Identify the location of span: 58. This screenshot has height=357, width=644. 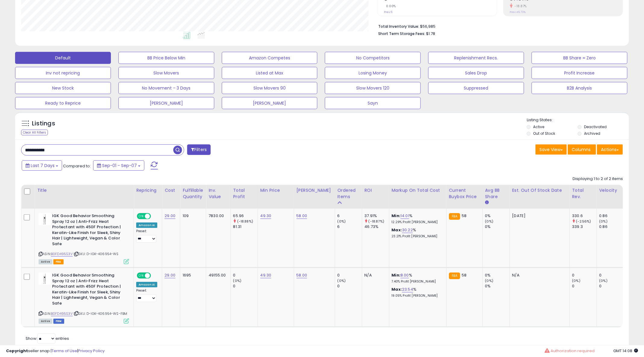
(464, 275).